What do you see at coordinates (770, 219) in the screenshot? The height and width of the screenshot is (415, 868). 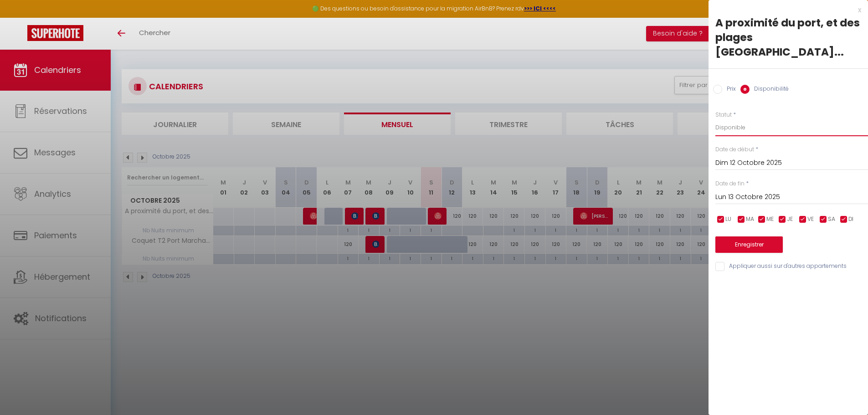 I see `span: ME` at bounding box center [770, 219].